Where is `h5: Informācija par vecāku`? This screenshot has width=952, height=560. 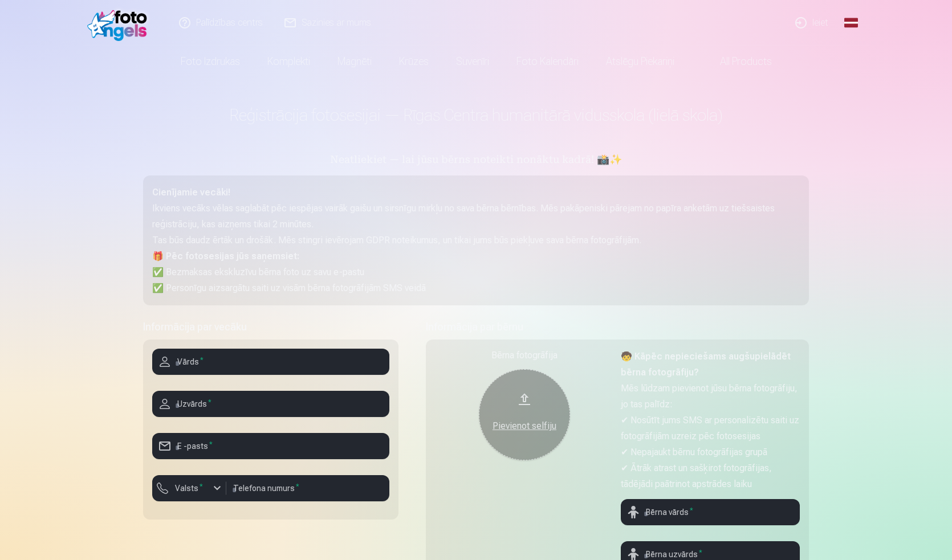
h5: Informācija par vecāku is located at coordinates (271, 327).